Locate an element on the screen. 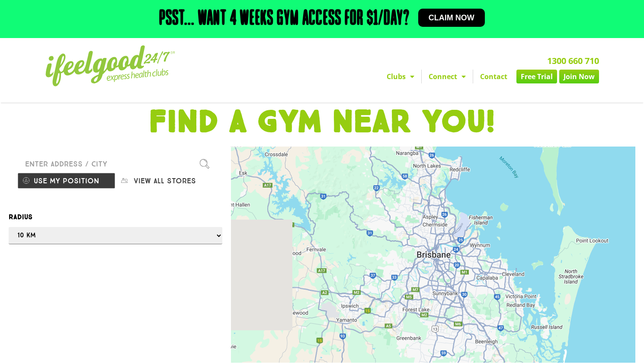 This screenshot has height=364, width=644. h2: Psst... Want 4 weeks gym access for $1/day? is located at coordinates (284, 19).